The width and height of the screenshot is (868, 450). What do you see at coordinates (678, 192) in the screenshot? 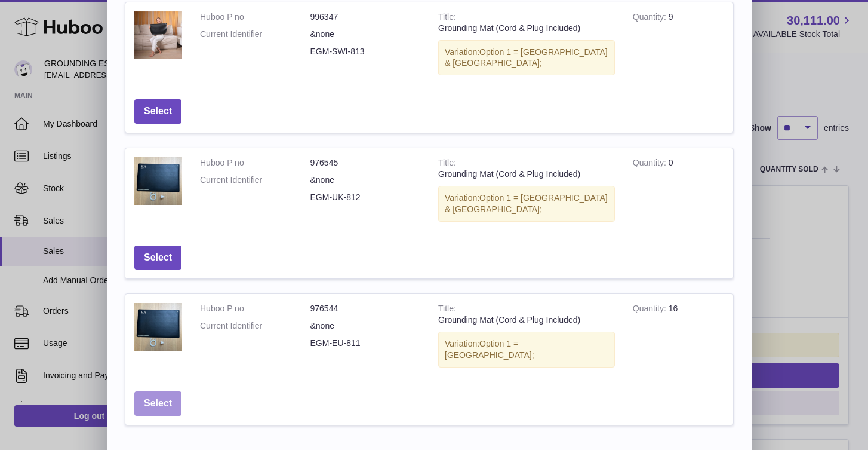
I see `td: 0` at bounding box center [678, 192].